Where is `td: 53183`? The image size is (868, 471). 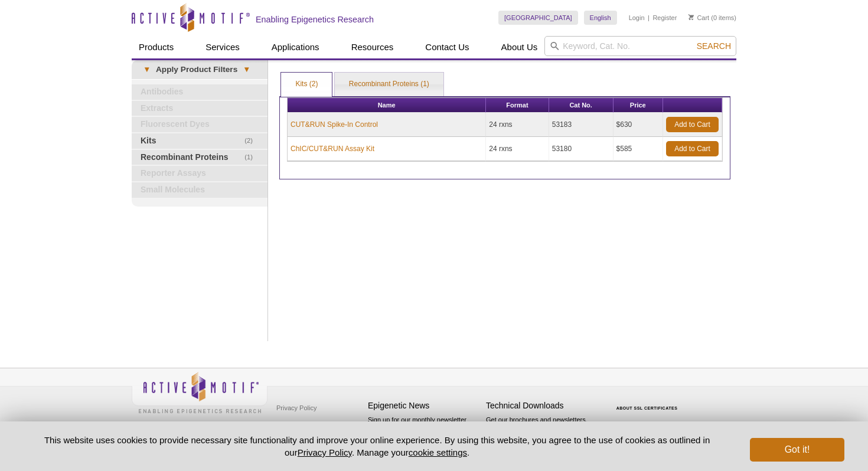
td: 53183 is located at coordinates (581, 124).